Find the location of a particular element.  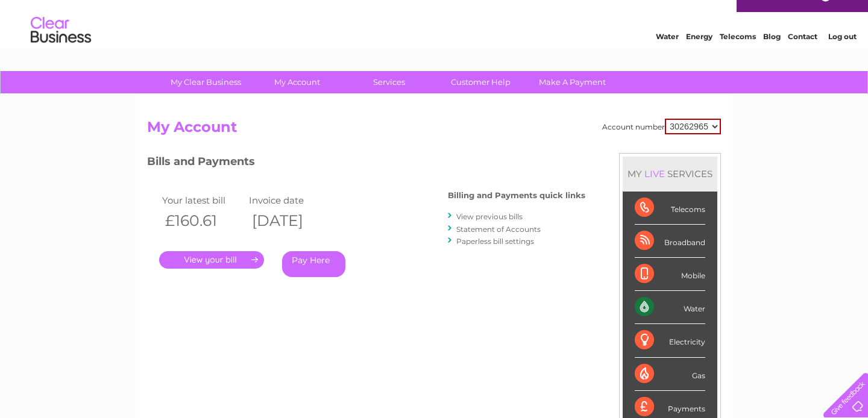

a: Customer Help is located at coordinates (481, 82).